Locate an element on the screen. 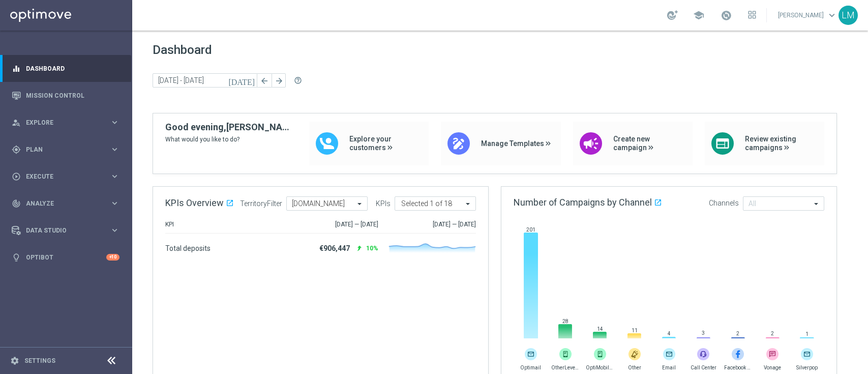 The height and width of the screenshot is (374, 868). div: +10 is located at coordinates (113, 257).